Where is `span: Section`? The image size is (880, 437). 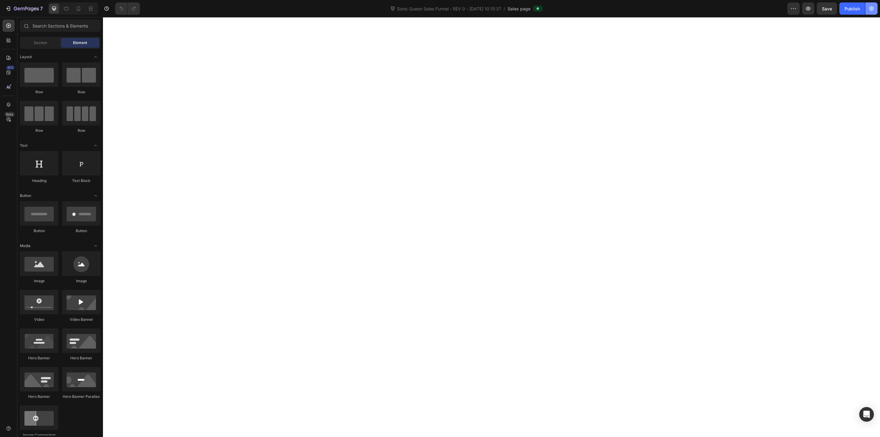
span: Section is located at coordinates (40, 43).